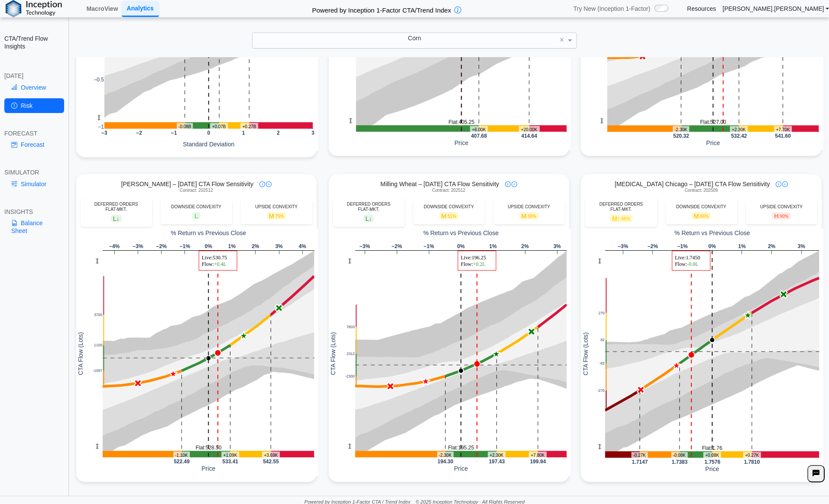 The width and height of the screenshot is (829, 504). What do you see at coordinates (34, 105) in the screenshot?
I see `a: Risk` at bounding box center [34, 105].